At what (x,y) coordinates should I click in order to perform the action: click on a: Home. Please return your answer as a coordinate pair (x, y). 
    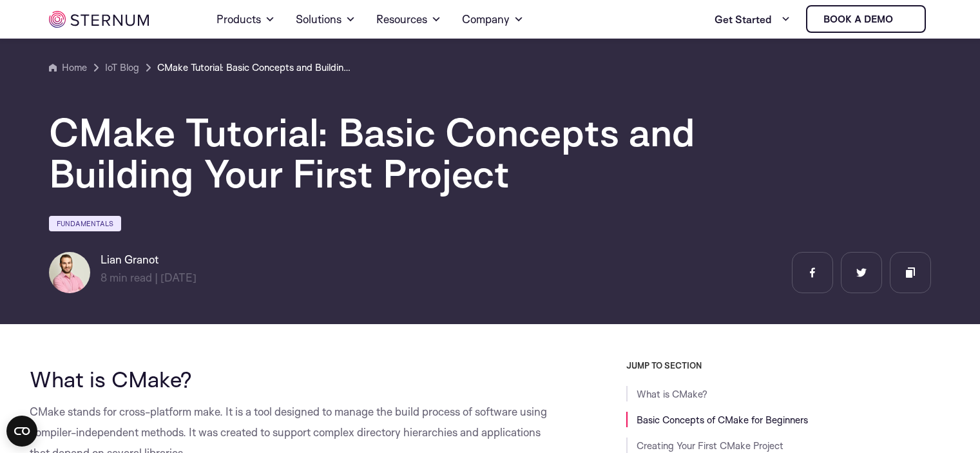
    Looking at the image, I should click on (68, 68).